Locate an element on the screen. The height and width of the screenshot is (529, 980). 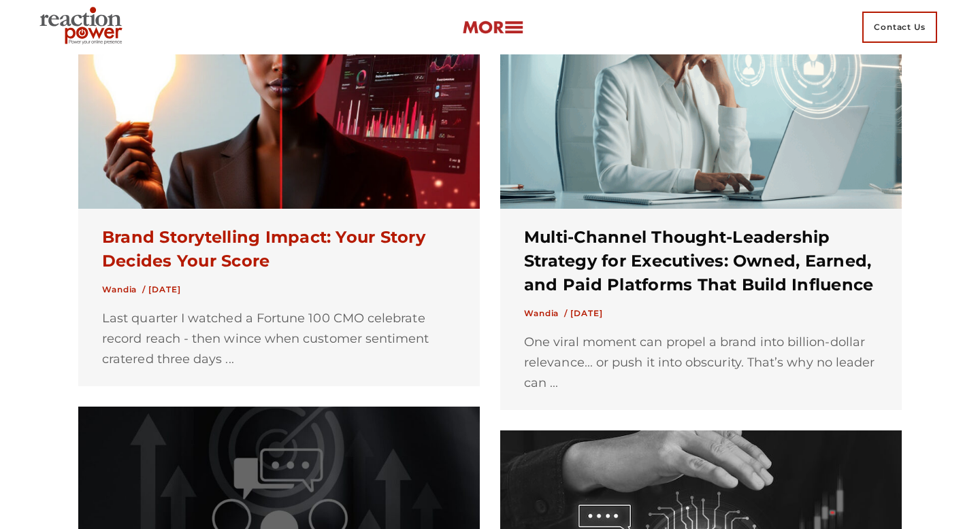
a: Multi-Channel Thought-Leadership Strategy for Executives: Owned, Earned, and Paid Platforms That ... is located at coordinates (699, 261).